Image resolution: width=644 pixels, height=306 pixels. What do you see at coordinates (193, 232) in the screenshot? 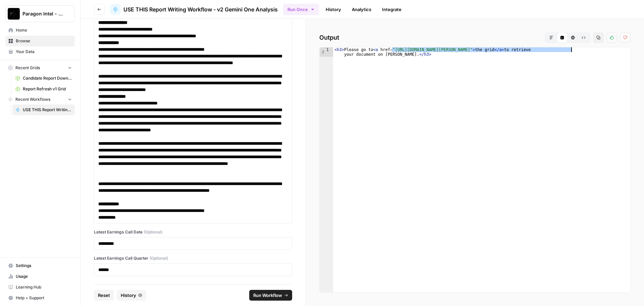
I see `label: Latest Earnings Call Date` at bounding box center [193, 232].